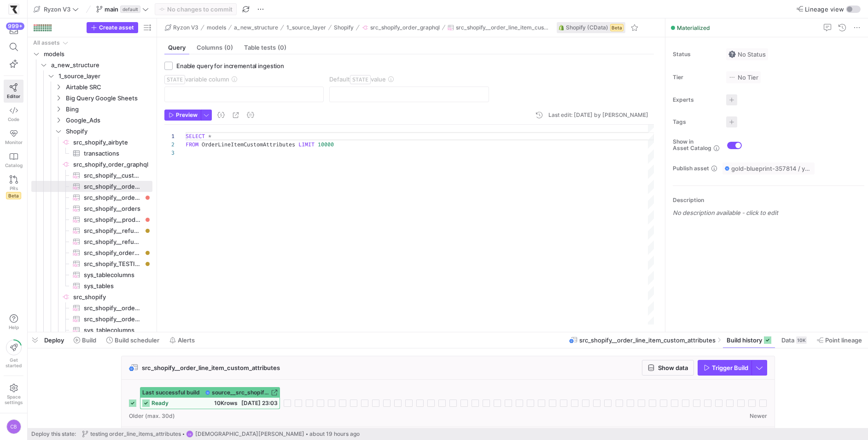 The width and height of the screenshot is (868, 440). Describe the element at coordinates (137, 340) in the screenshot. I see `span: Build scheduler` at that location.